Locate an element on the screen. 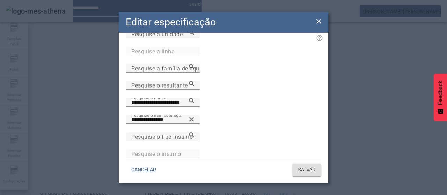 Image resolution: width=447 pixels, height=195 pixels. mat-label: Pesquise a família de equipamento is located at coordinates (178, 68).